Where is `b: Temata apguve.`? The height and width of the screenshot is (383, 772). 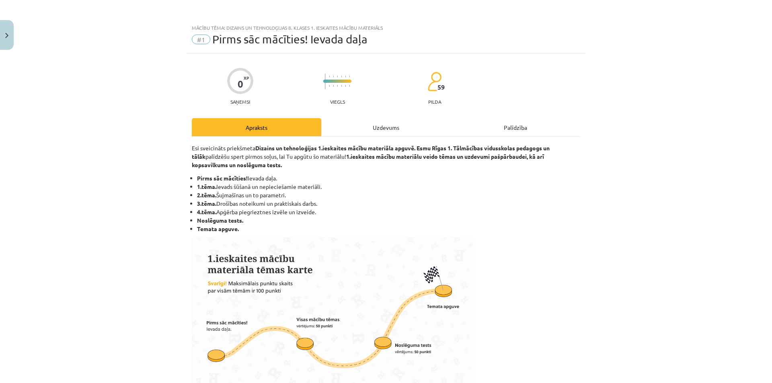
b: Temata apguve. is located at coordinates (218, 229).